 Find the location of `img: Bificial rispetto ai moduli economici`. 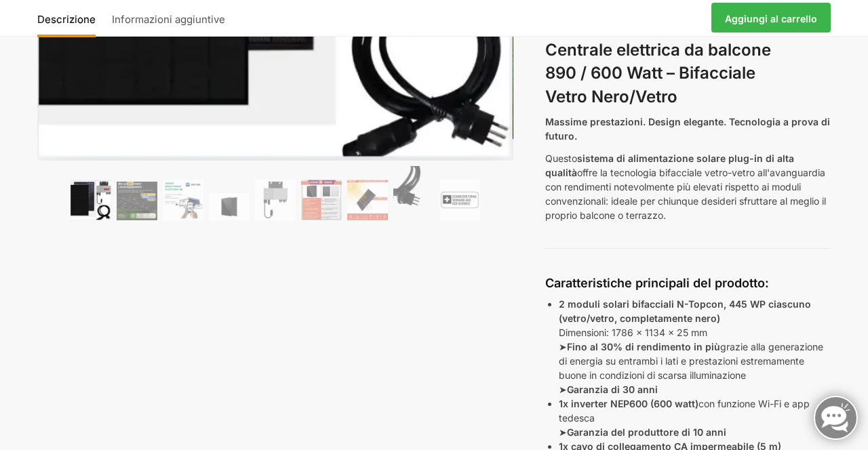

img: Bificial rispetto ai moduli economici is located at coordinates (322, 200).